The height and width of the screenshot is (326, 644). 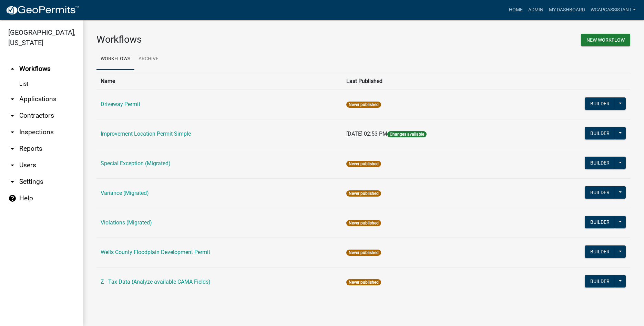 I want to click on a: Workflows, so click(x=115, y=59).